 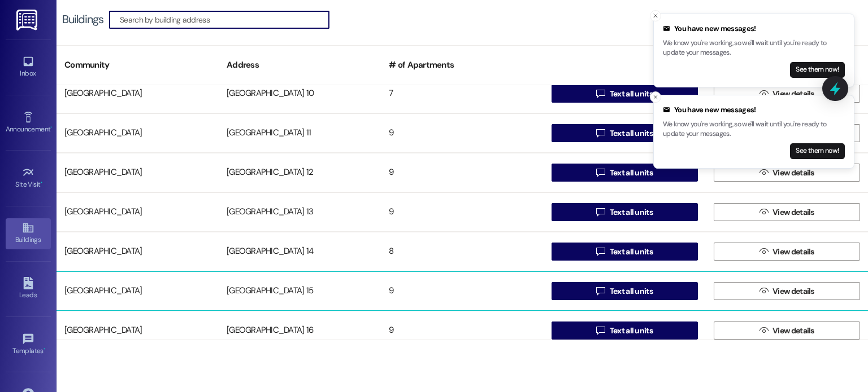 What do you see at coordinates (462, 65) in the screenshot?
I see `div: # of Apartments` at bounding box center [462, 65].